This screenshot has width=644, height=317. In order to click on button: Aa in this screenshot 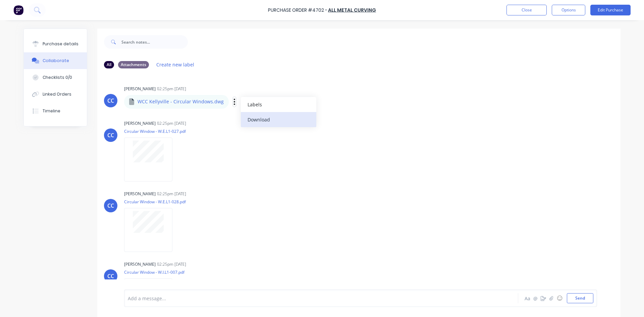, I will do `click(527, 299)`.